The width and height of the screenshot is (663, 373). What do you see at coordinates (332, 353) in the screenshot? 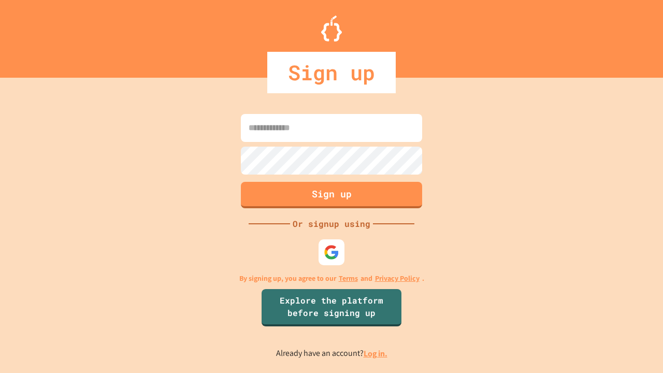
I see `p: Already have an account?` at bounding box center [332, 353].